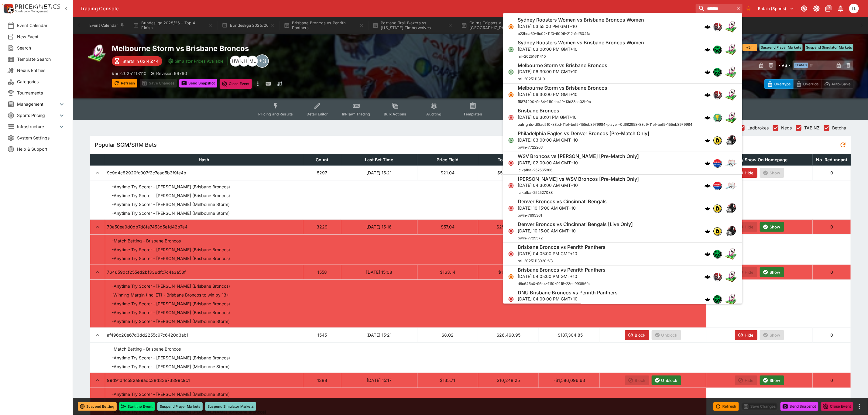 This screenshot has width=868, height=415. I want to click on button: Bundesliga 2025/26, so click(249, 26).